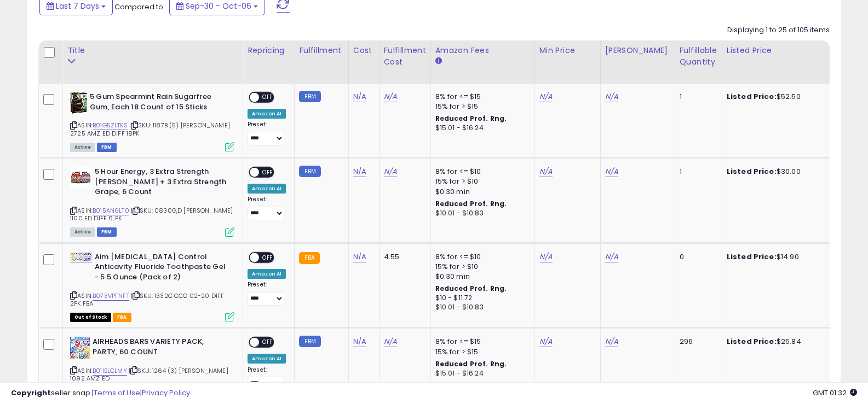  Describe the element at coordinates (31, 393) in the screenshot. I see `strong: Copyright` at that location.